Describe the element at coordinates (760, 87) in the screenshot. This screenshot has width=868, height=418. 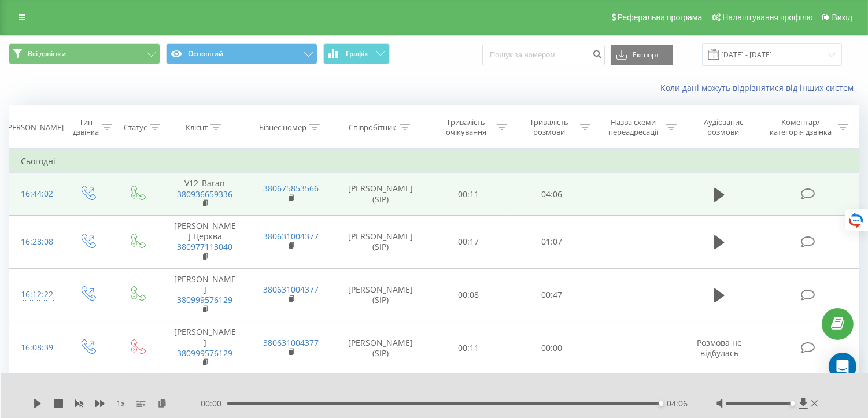
I see `a: Коли дані можуть відрізнятися вiд інших систем` at that location.